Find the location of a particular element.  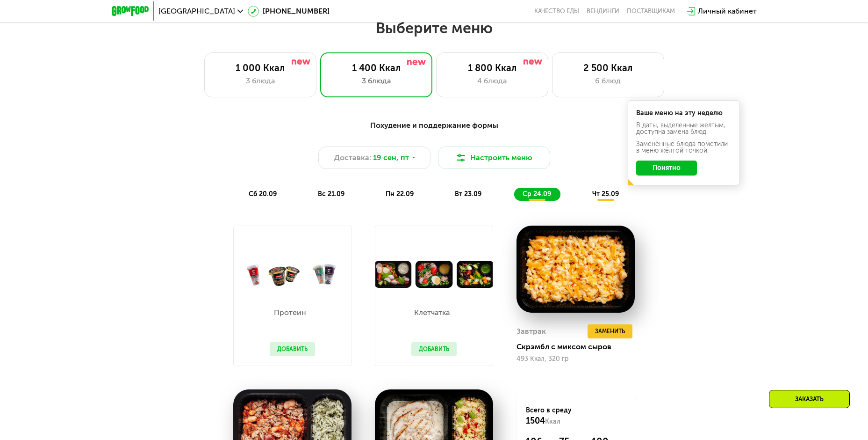

div: Всего в среду is located at coordinates (576, 415).